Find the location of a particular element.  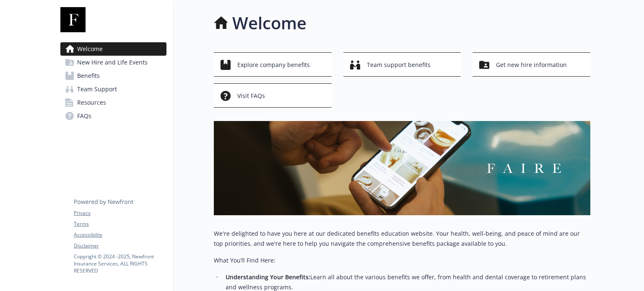

span: Get new hire information is located at coordinates (531, 65).